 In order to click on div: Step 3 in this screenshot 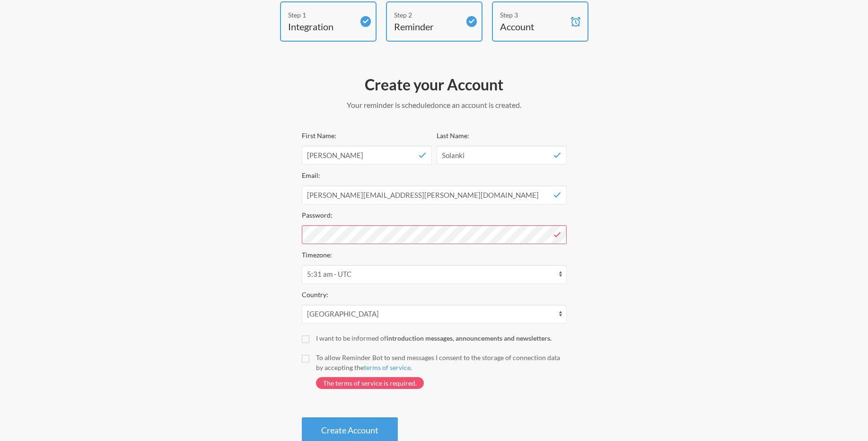, I will do `click(533, 14)`.